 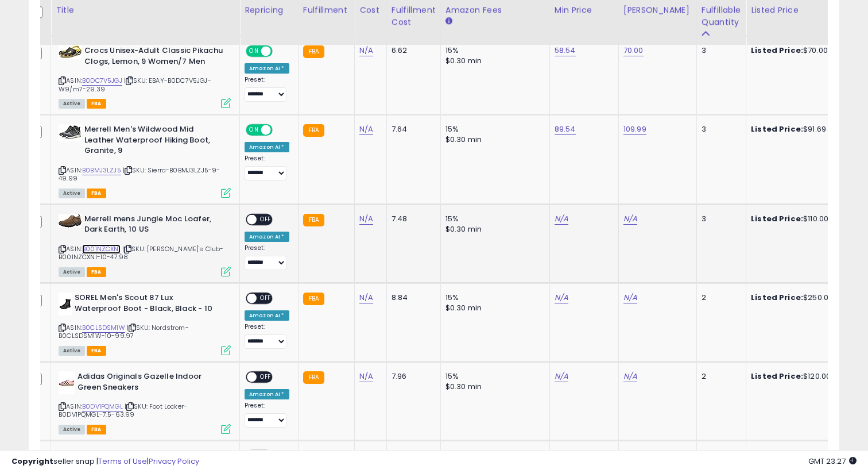 I want to click on div: 7.96, so click(x=411, y=376).